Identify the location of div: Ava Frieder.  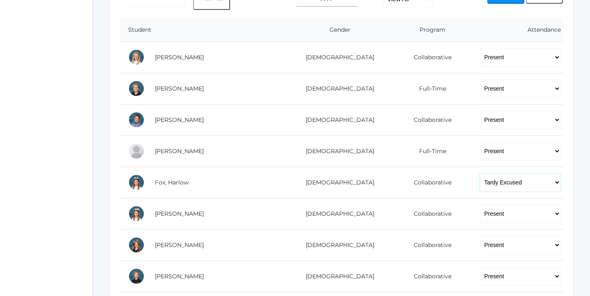
(137, 245).